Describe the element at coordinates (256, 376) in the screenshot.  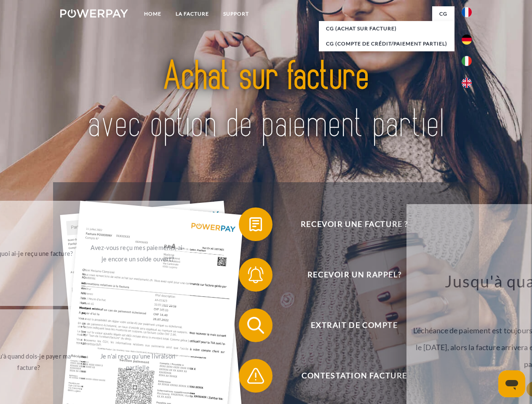
I see `img: qb_warning.svg` at that location.